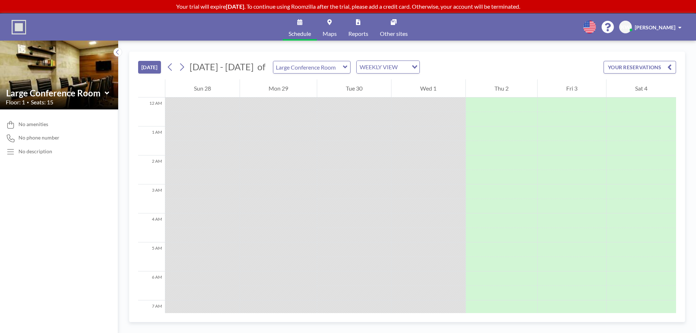  I want to click on div: Thu 2, so click(501, 88).